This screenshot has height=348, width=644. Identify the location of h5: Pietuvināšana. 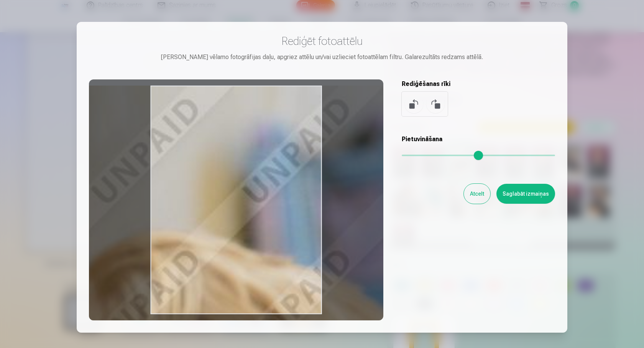
(478, 139).